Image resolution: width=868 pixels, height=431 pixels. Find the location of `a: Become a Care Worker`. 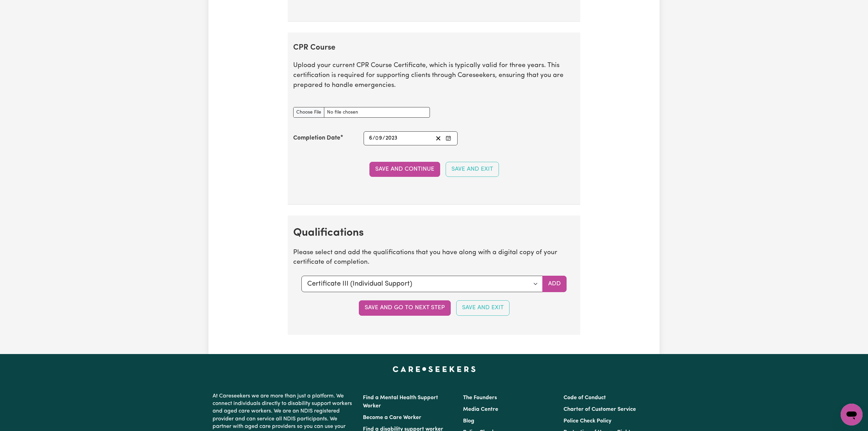

a: Become a Care Worker is located at coordinates (392, 418).